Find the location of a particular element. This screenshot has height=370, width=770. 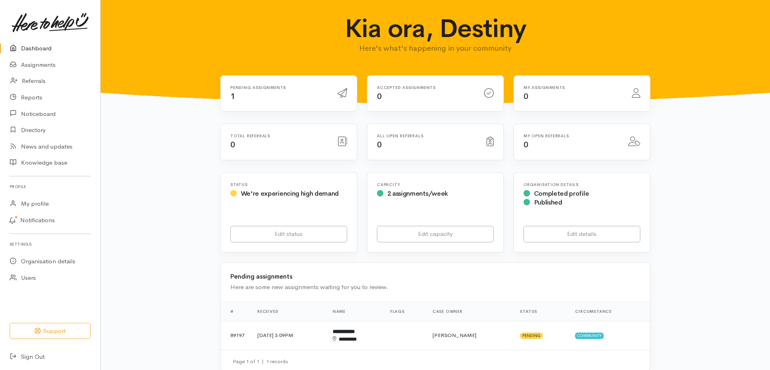

h6: Profile is located at coordinates (50, 186).